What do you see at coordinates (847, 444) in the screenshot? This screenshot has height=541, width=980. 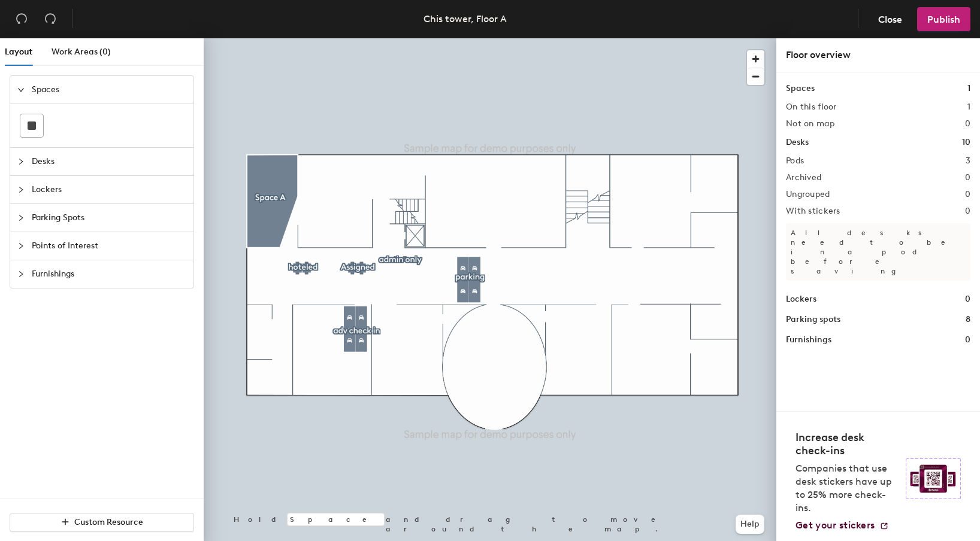 I see `h4: Increase desk check-ins` at bounding box center [847, 444].